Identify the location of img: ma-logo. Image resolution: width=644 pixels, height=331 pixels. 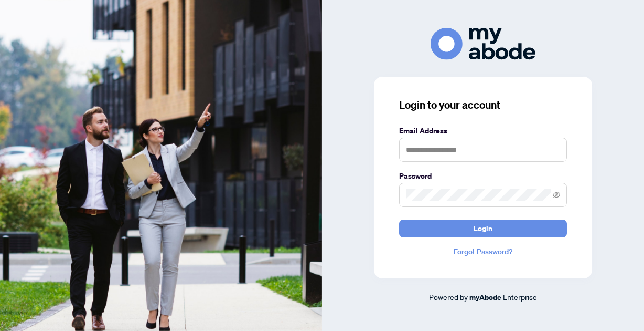
(483, 44).